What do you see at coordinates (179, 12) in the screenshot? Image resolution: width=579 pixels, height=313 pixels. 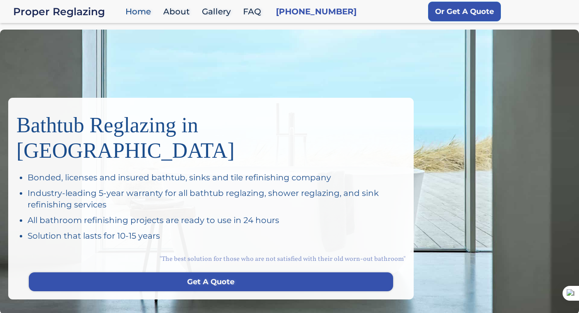 I see `a: About` at bounding box center [179, 12].